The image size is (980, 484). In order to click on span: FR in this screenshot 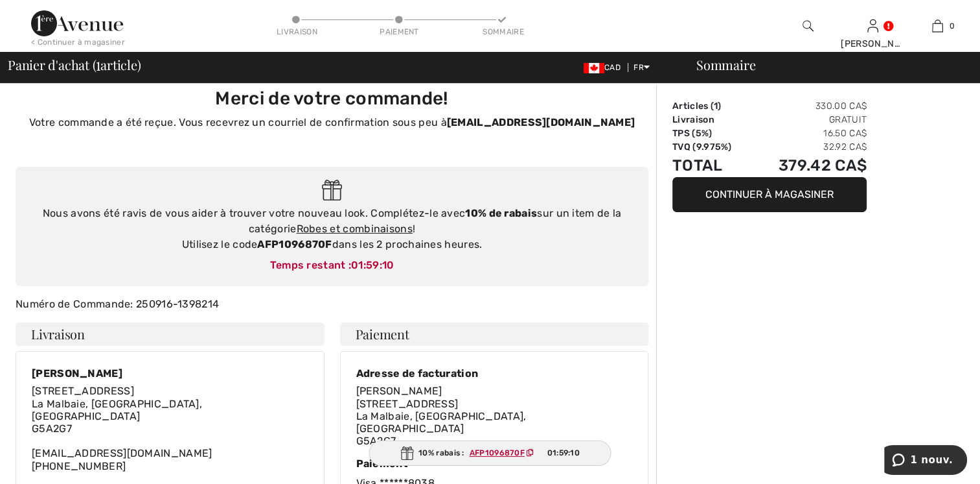, I will do `click(642, 68)`.